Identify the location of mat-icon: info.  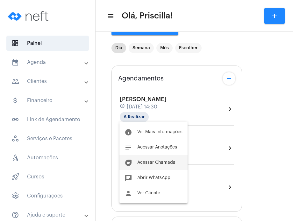
(128, 132).